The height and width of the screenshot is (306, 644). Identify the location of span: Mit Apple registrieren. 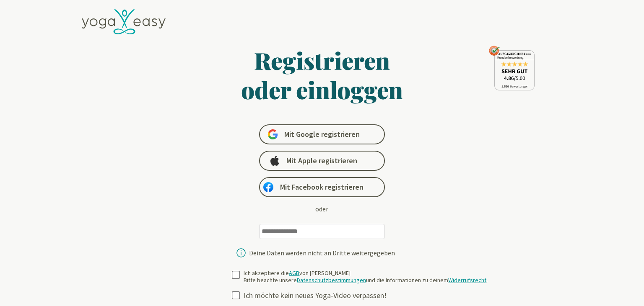
(322, 161).